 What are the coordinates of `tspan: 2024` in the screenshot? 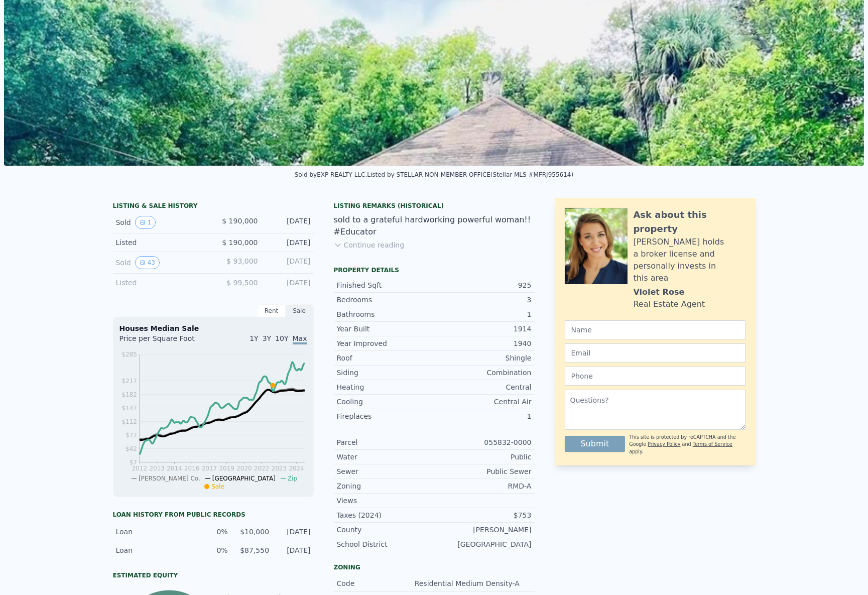 It's located at (296, 468).